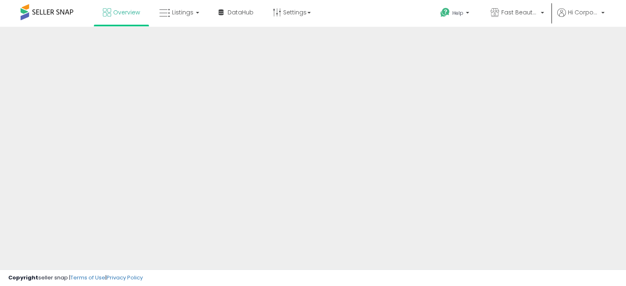 This screenshot has width=626, height=286. I want to click on a: Help, so click(455, 14).